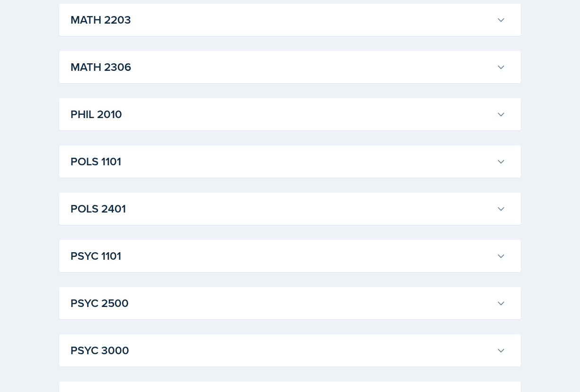 Image resolution: width=580 pixels, height=392 pixels. I want to click on button: MATH 2306, so click(288, 67).